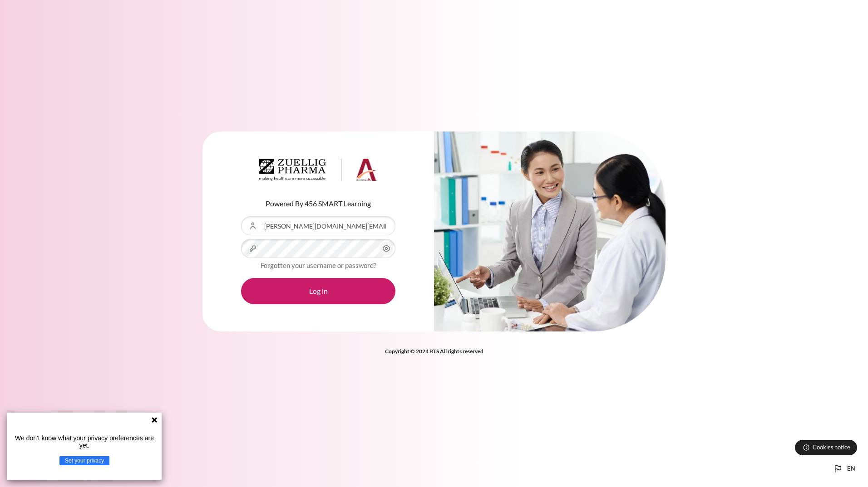 The height and width of the screenshot is (487, 868). I want to click on img: Architeck, so click(319, 170).